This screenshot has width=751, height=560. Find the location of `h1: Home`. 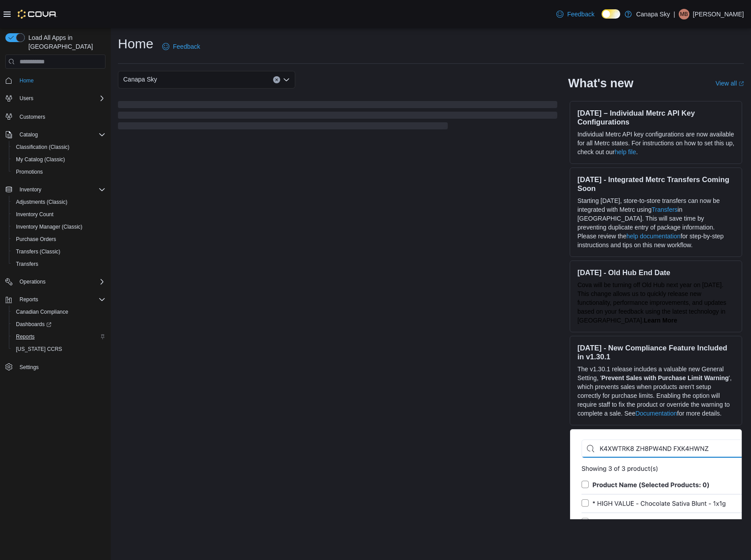

h1: Home is located at coordinates (135, 44).